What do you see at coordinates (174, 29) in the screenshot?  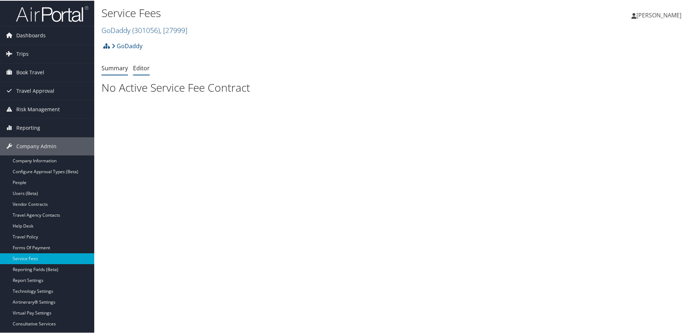 I see `span: , [ 27999 ]` at bounding box center [174, 29].